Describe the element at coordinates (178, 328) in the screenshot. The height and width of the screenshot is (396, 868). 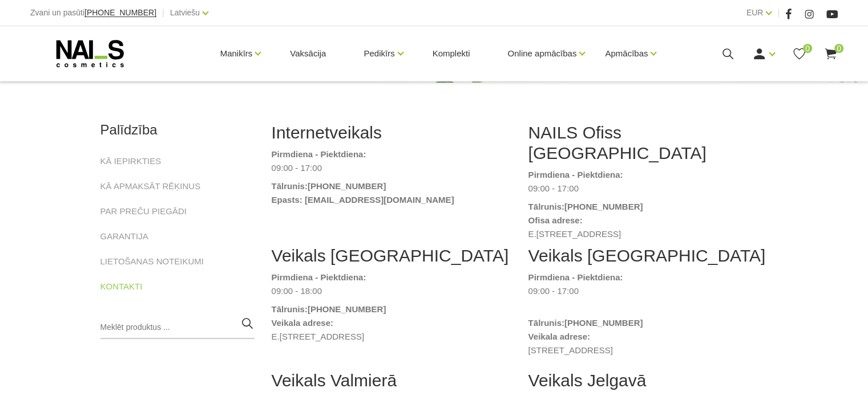
I see `input: Meklēt produktus ...` at that location.